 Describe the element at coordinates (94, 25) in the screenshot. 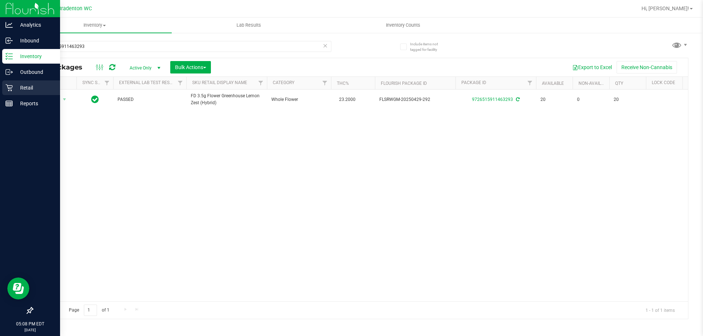

I see `span: Inventory` at that location.